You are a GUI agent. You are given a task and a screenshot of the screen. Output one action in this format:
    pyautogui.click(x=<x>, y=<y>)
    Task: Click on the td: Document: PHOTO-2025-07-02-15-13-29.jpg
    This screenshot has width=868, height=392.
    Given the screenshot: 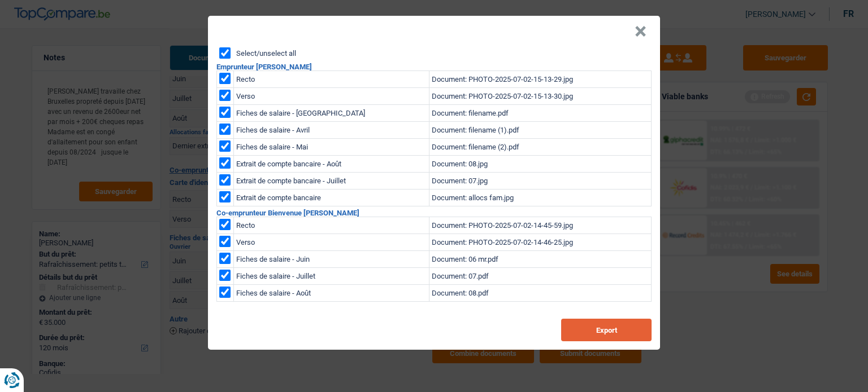 What is the action you would take?
    pyautogui.click(x=540, y=79)
    